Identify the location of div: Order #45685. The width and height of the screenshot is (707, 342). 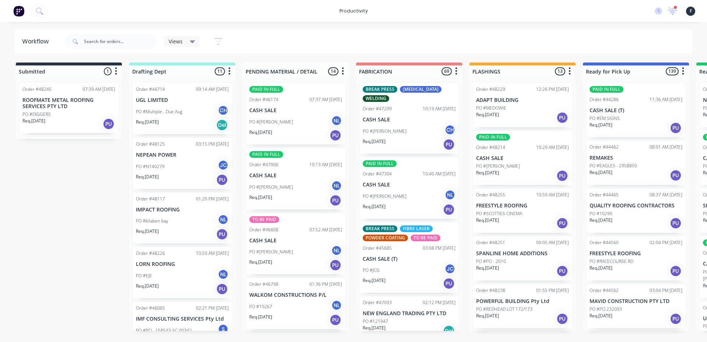
(377, 249).